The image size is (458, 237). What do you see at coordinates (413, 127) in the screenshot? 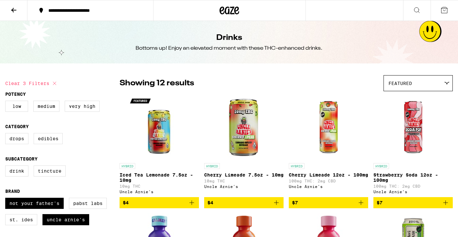
I see `img: Uncle Arnie's - Strawberry Soda 12oz - 100mg` at bounding box center [413, 127].